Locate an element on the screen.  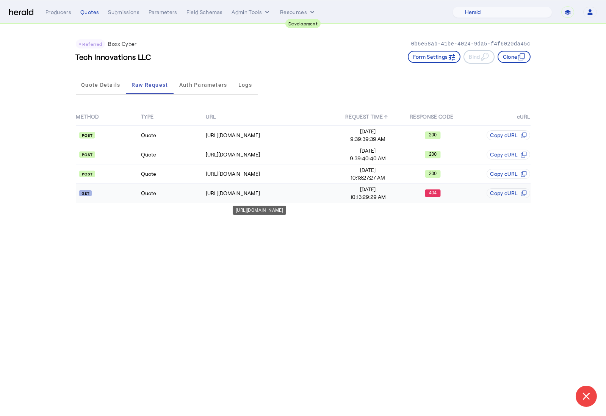
button: Form Settings is located at coordinates (434, 57).